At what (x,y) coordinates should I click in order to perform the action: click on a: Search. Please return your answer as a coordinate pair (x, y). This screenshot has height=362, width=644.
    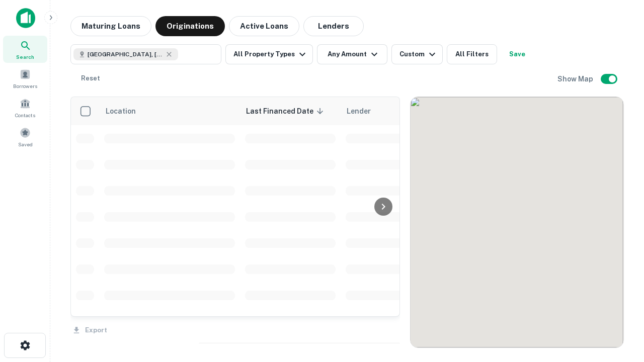
    Looking at the image, I should click on (25, 49).